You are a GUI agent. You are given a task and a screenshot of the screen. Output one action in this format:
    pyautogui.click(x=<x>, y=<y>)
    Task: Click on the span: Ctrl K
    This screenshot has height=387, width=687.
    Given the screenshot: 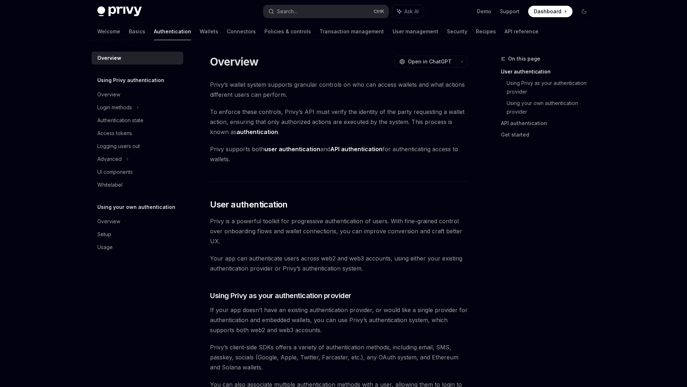 What is the action you would take?
    pyautogui.click(x=379, y=11)
    